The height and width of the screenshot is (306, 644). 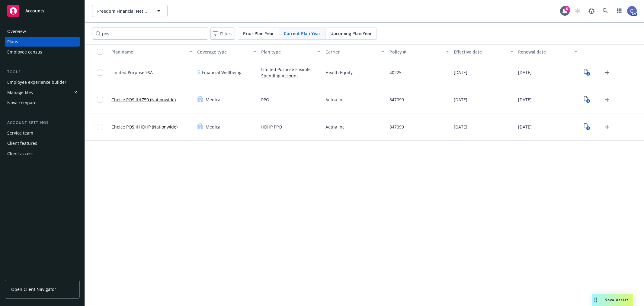 What do you see at coordinates (355, 51) in the screenshot?
I see `button: Carrier` at bounding box center [355, 51].